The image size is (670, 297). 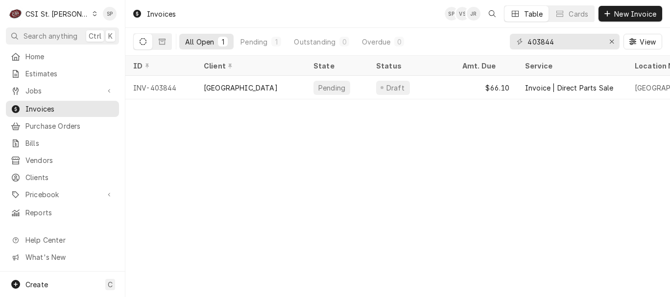 I want to click on span: Search anything, so click(x=50, y=36).